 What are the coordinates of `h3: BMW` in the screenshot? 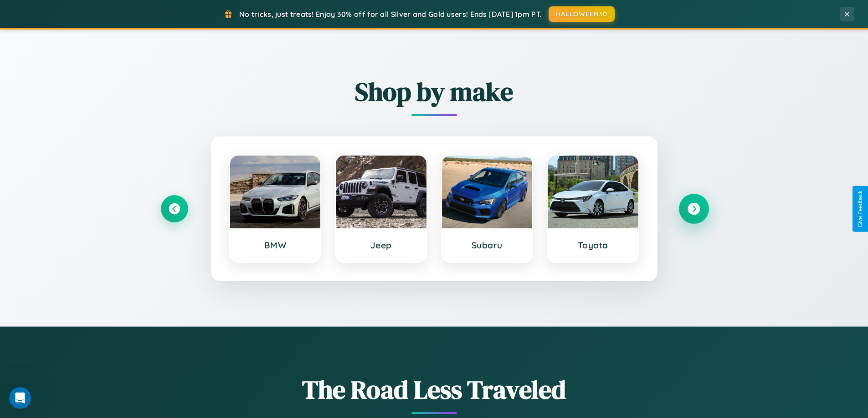 It's located at (275, 246).